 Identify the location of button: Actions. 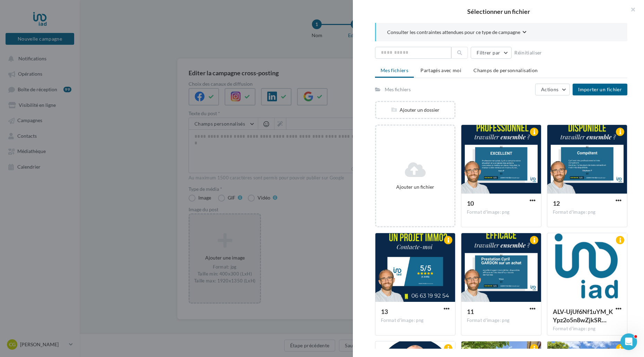
(553, 90).